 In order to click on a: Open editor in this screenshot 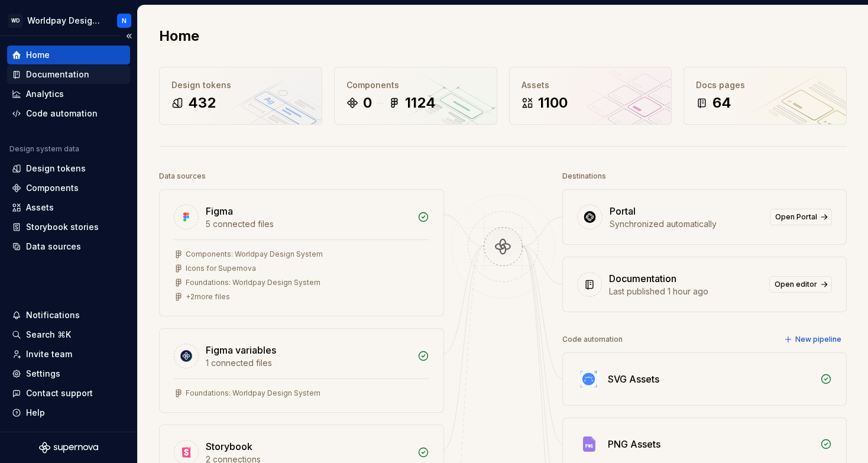, I will do `click(800, 285)`.